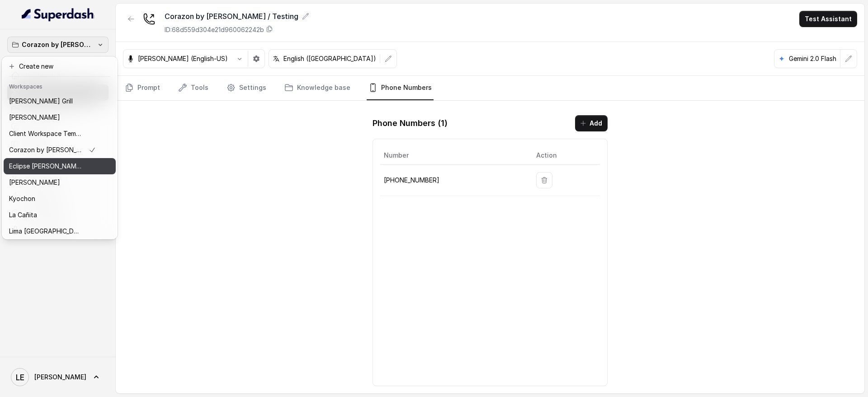 This screenshot has height=397, width=868. Describe the element at coordinates (60, 86) in the screenshot. I see `header: Workspaces` at that location.